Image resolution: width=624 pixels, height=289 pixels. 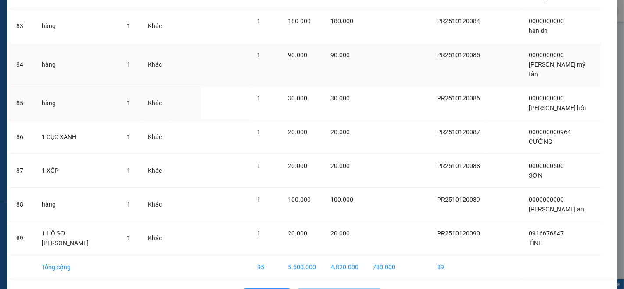 I want to click on td: 5.600.000, so click(x=302, y=267).